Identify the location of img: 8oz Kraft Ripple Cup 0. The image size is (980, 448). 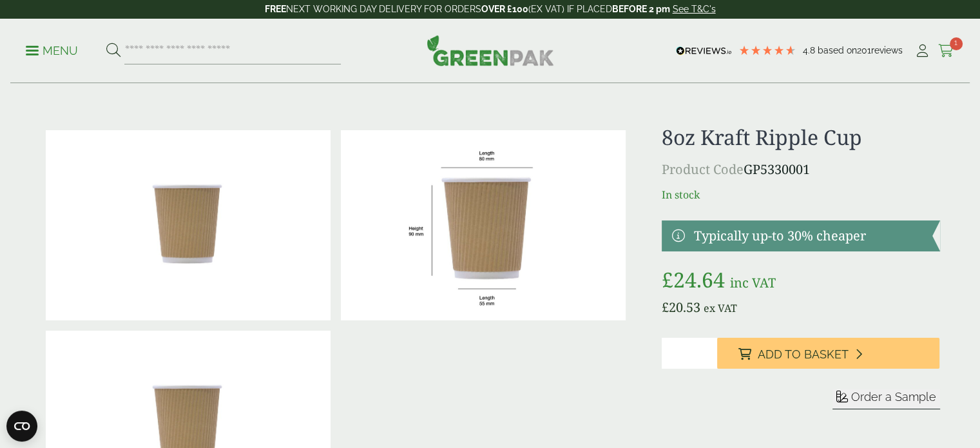
(188, 225).